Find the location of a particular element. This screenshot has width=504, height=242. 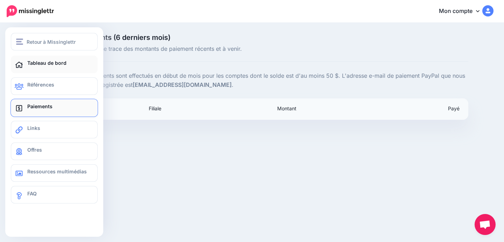

font: Payé is located at coordinates (454, 108).